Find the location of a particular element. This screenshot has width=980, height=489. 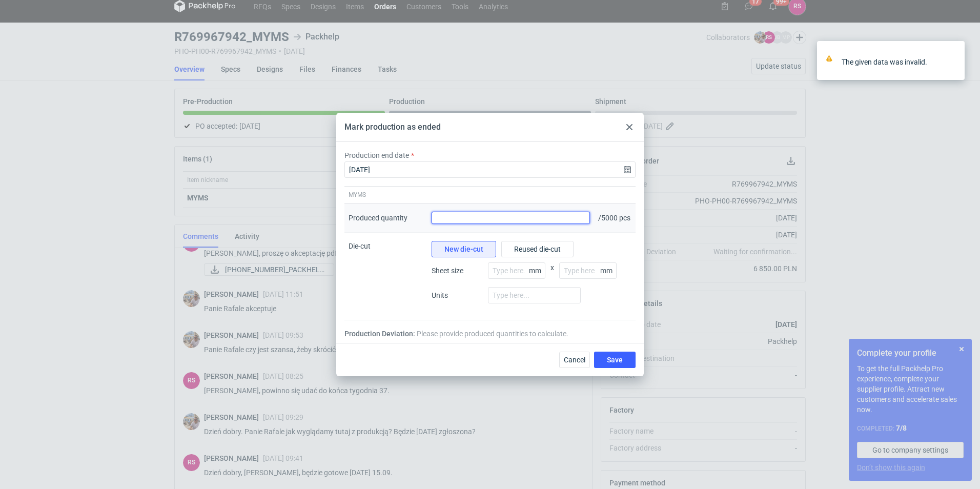

span: Please provide produced quantities to calculate. is located at coordinates (493, 334).